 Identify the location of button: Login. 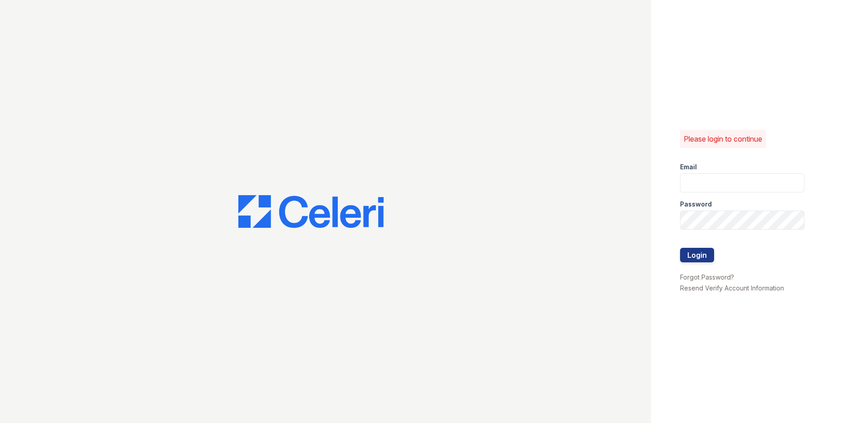
(697, 255).